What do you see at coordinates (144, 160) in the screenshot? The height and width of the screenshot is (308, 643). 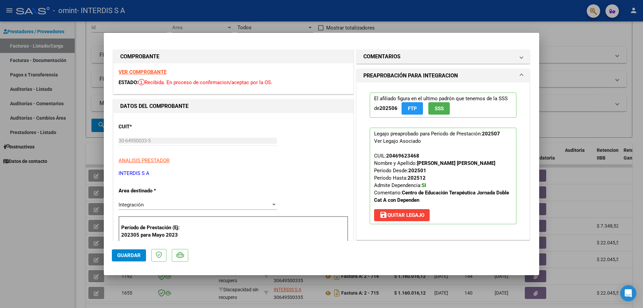 I see `span: ANALISIS PRESTADOR` at bounding box center [144, 160].